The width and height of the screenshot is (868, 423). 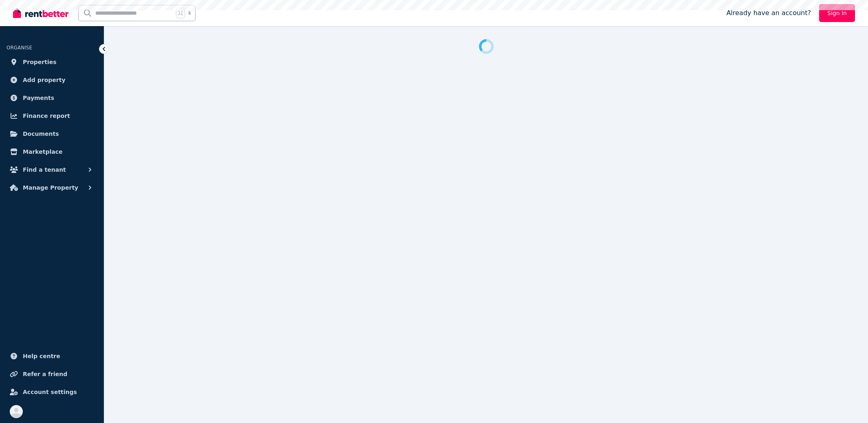 I want to click on a: Properties, so click(x=52, y=62).